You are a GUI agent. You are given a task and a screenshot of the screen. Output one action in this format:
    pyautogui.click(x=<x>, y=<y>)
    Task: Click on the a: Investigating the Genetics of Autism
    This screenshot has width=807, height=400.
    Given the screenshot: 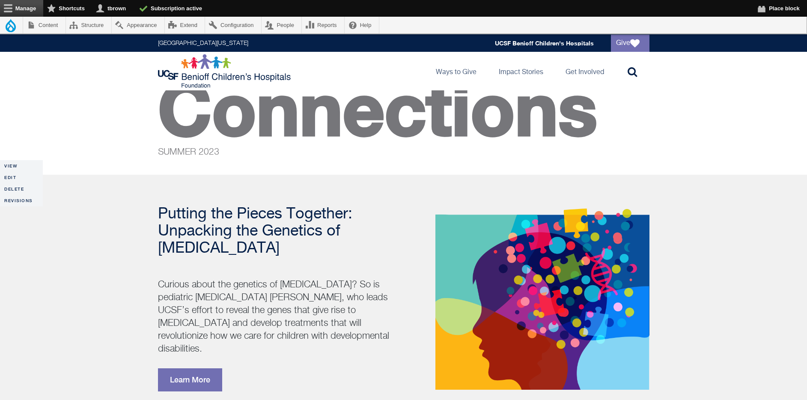 What is the action you would take?
    pyautogui.click(x=543, y=388)
    